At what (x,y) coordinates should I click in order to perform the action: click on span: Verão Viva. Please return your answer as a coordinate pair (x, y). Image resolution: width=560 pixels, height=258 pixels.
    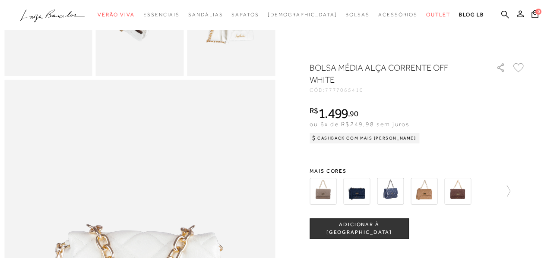
    Looking at the image, I should click on (116, 15).